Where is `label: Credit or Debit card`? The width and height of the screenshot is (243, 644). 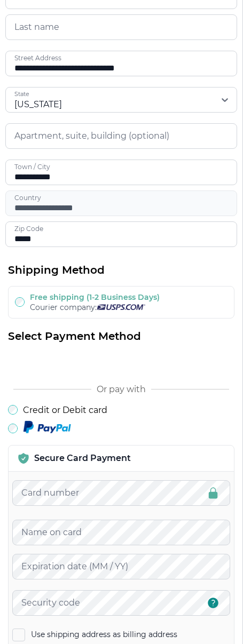 label: Credit or Debit card is located at coordinates (65, 410).